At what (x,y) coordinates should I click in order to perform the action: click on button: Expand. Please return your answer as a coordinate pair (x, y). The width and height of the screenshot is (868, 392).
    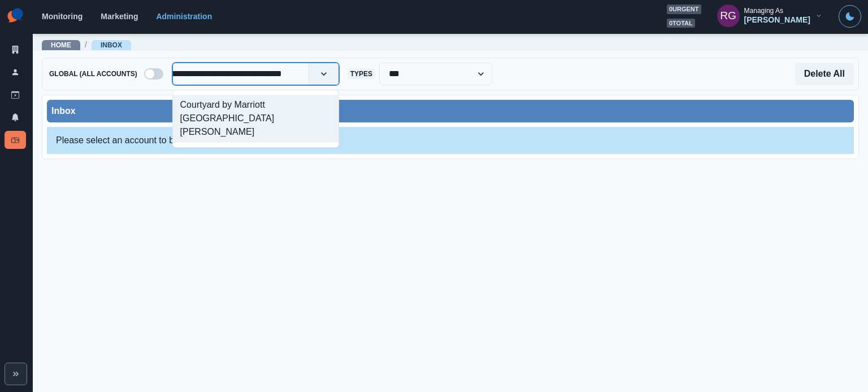
    Looking at the image, I should click on (16, 374).